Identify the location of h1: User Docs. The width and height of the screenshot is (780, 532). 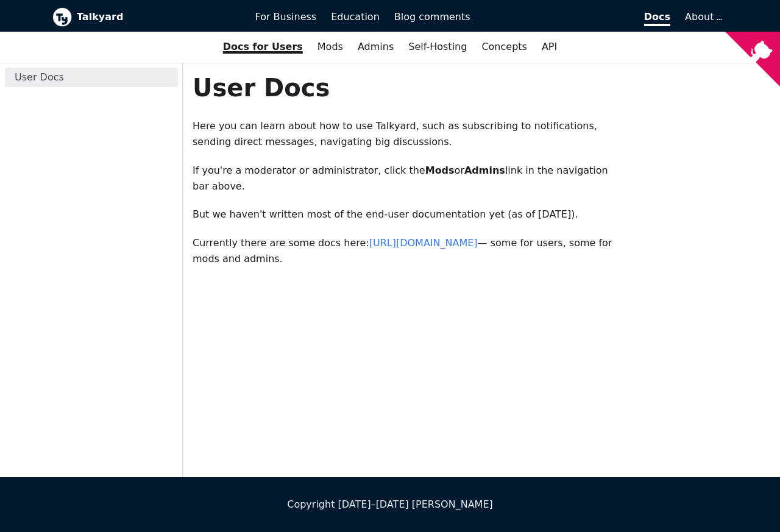
(406, 88).